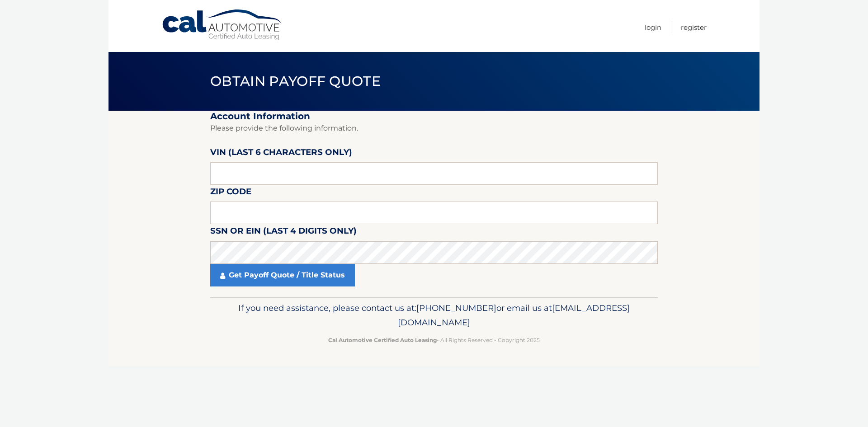 The height and width of the screenshot is (427, 868). Describe the element at coordinates (231, 193) in the screenshot. I see `label: Zip Code` at that location.